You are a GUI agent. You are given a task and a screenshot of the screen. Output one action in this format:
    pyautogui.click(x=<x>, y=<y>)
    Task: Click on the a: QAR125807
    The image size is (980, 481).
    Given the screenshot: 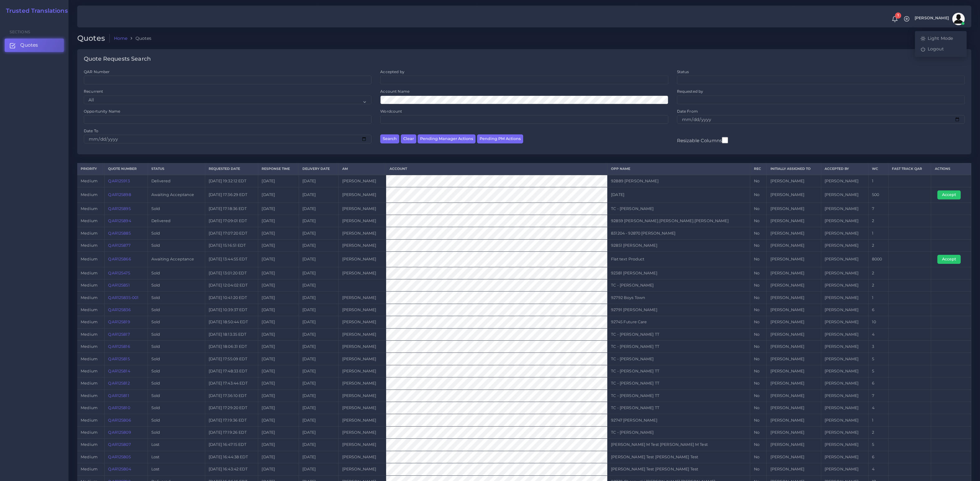 What is the action you would take?
    pyautogui.click(x=119, y=445)
    